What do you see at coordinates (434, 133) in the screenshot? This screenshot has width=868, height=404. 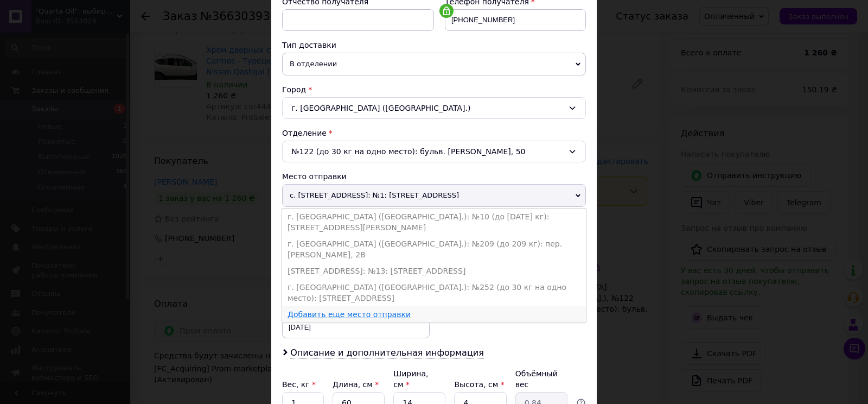 I see `div: Отделение` at bounding box center [434, 133].